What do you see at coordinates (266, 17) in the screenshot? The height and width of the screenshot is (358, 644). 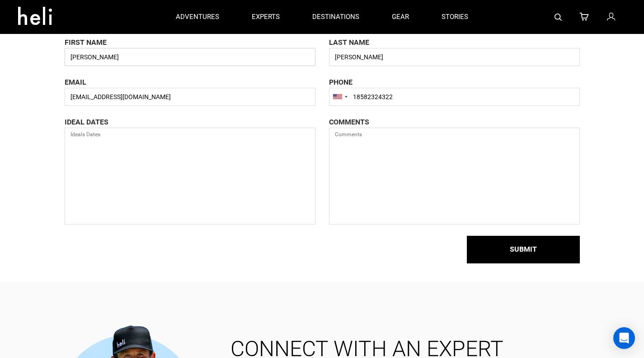 I see `p: experts` at bounding box center [266, 17].